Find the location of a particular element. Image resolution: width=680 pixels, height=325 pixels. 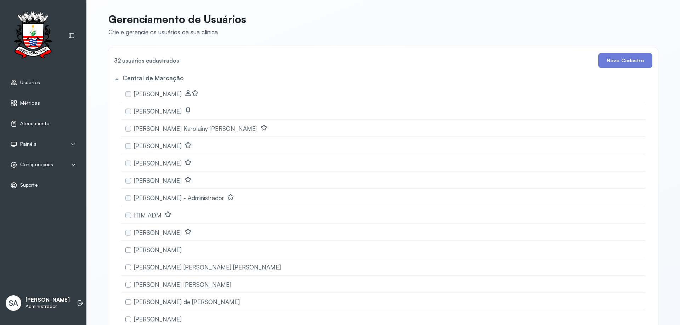

h4: 32 usuários cadastrados is located at coordinates (147, 61).